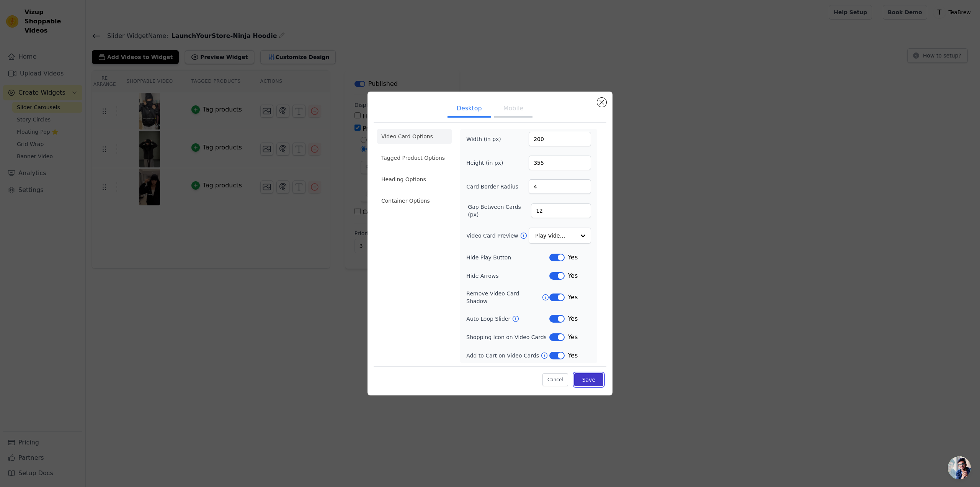  I want to click on li: Container Options, so click(414, 201).